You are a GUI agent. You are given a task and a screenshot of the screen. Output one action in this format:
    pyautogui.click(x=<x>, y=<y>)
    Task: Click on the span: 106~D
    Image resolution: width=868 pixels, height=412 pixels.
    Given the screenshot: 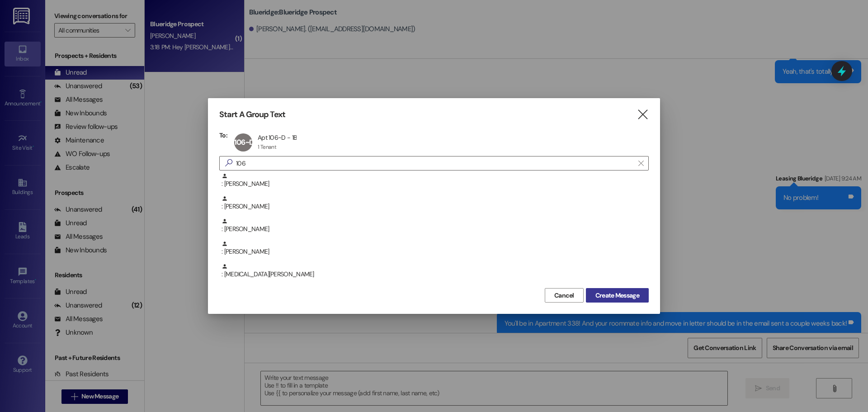 What is the action you would take?
    pyautogui.click(x=243, y=142)
    